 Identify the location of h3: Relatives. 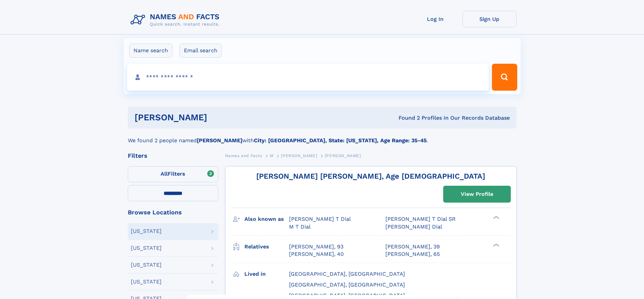
(267, 247).